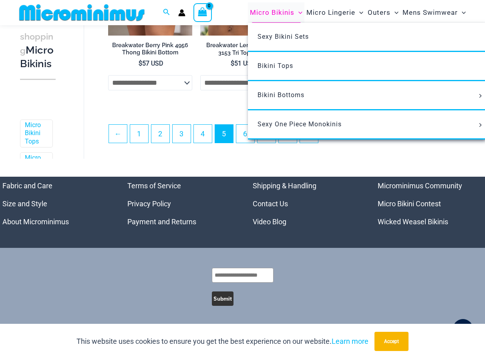 Image resolution: width=485 pixels, height=359 pixels. I want to click on bdi: 57 USD, so click(151, 63).